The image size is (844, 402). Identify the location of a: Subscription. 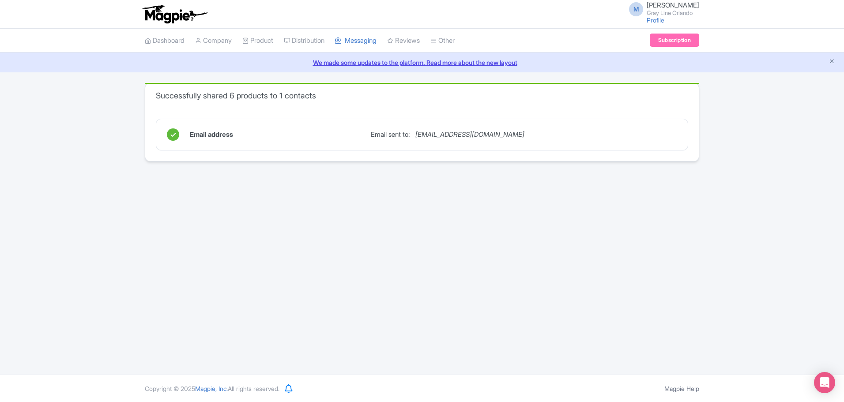
(674, 40).